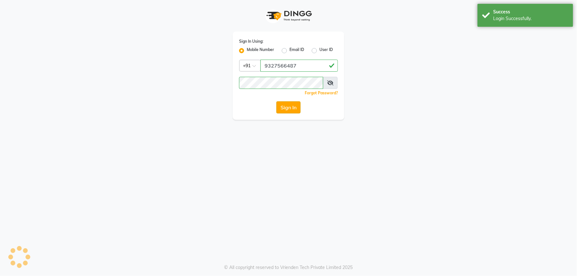 Image resolution: width=577 pixels, height=276 pixels. I want to click on label: Email ID, so click(297, 51).